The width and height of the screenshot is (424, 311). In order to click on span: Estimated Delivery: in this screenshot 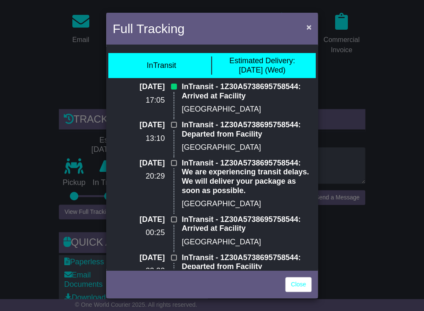, I will do `click(262, 61)`.